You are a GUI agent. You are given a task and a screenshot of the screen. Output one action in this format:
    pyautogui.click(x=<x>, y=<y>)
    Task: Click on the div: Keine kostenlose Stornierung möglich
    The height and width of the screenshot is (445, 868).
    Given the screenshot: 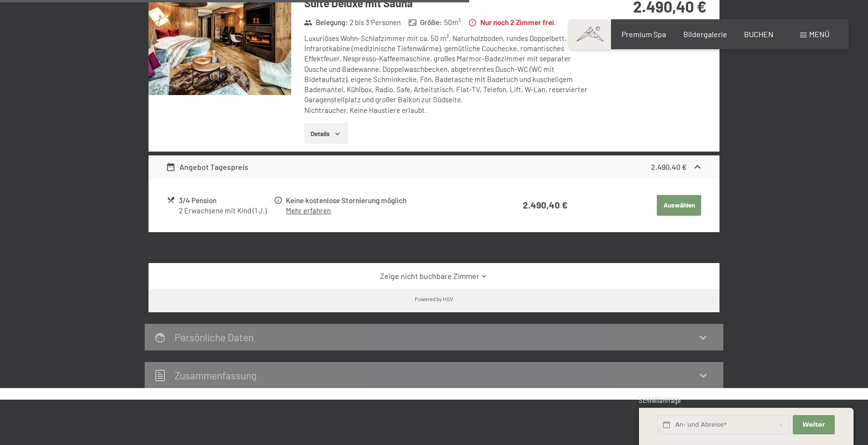 What is the action you would take?
    pyautogui.click(x=387, y=200)
    